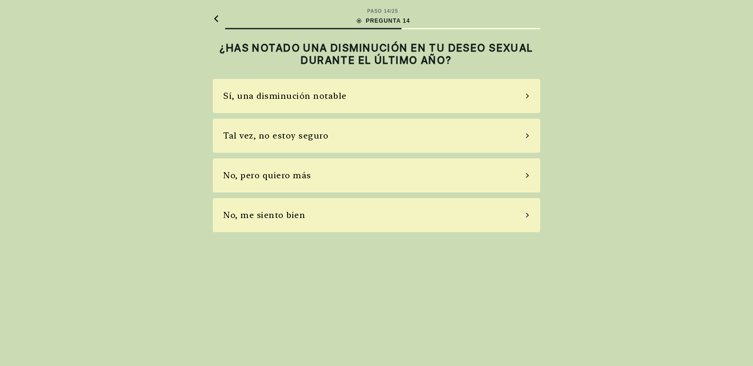 This screenshot has height=366, width=753. I want to click on div: PREGUNTA 14, so click(382, 21).